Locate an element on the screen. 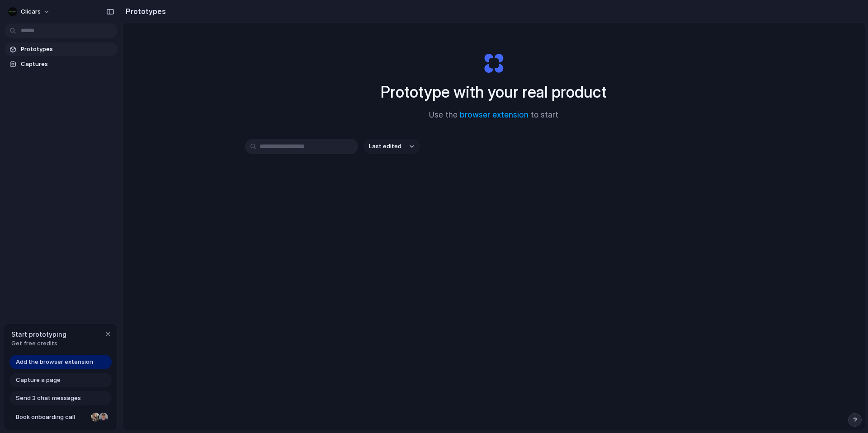 This screenshot has width=868, height=433. button: Last edited is located at coordinates (391, 147).